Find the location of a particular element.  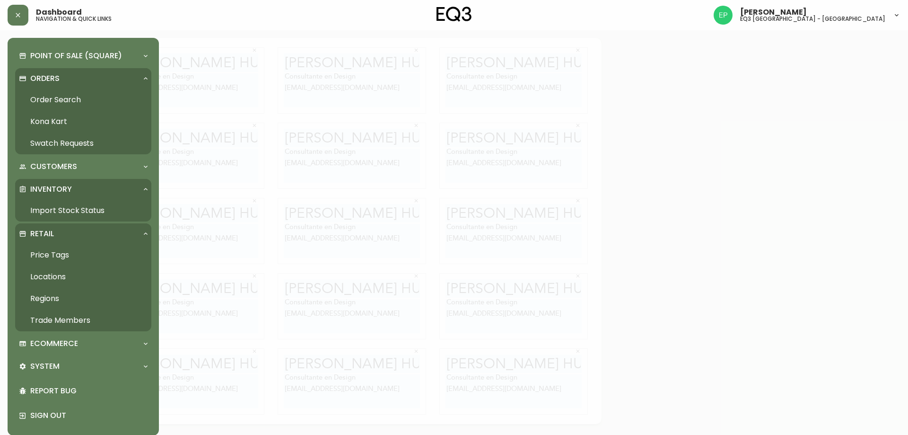

div: Sign Out is located at coordinates (83, 415).